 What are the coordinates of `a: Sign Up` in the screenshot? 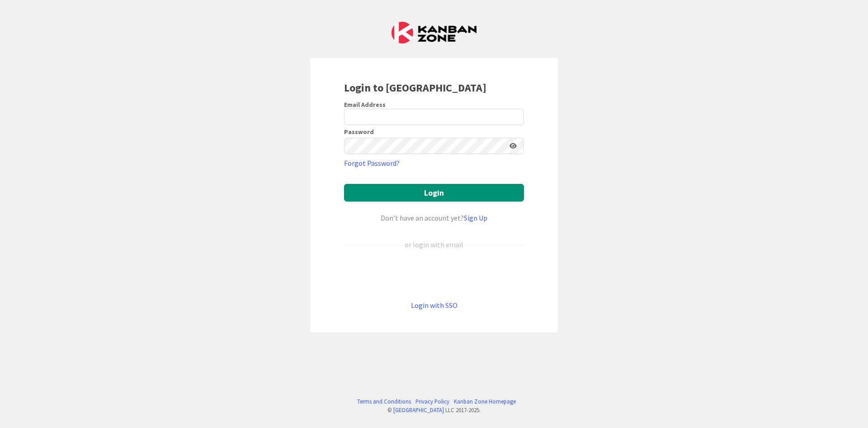 It's located at (475, 218).